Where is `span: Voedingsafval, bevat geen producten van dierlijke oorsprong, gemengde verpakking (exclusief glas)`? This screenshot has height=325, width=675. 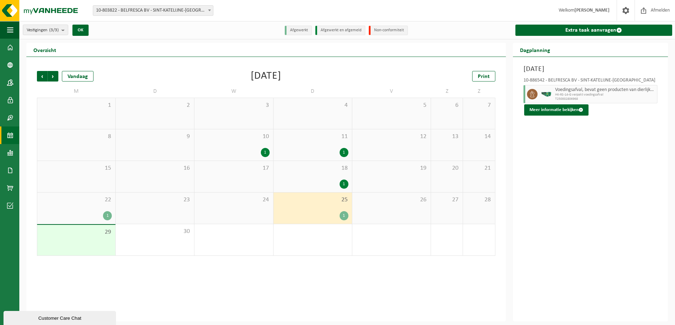
span: Voedingsafval, bevat geen producten van dierlijke oorsprong, gemengde verpakking (exclusief glas) is located at coordinates (605, 90).